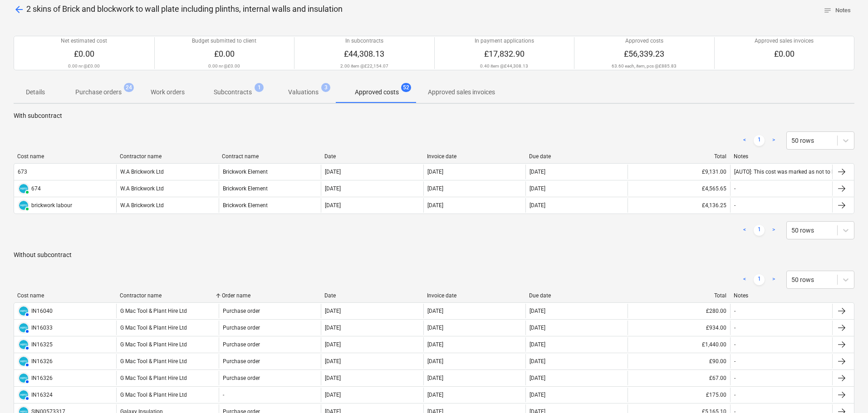  What do you see at coordinates (42, 327) in the screenshot?
I see `div: IN16033` at bounding box center [42, 327].